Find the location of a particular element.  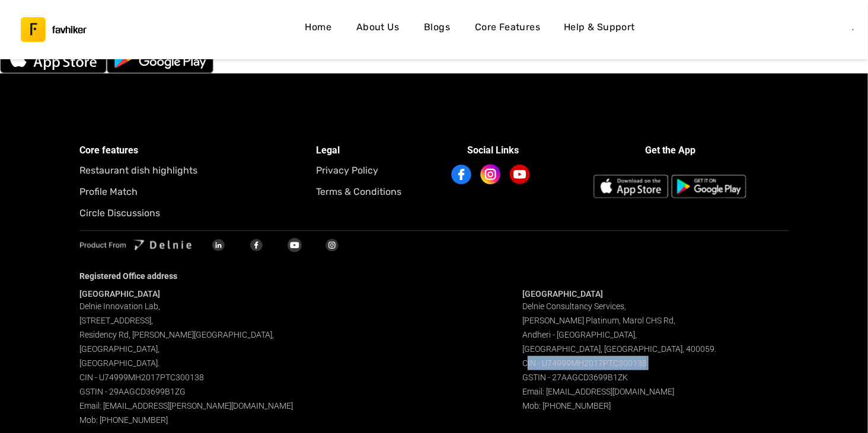

img: App Store is located at coordinates (631, 186).